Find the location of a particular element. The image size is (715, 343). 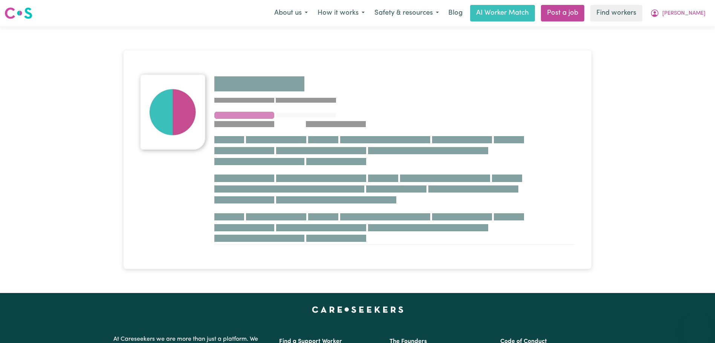

button: How it works is located at coordinates (341, 13).